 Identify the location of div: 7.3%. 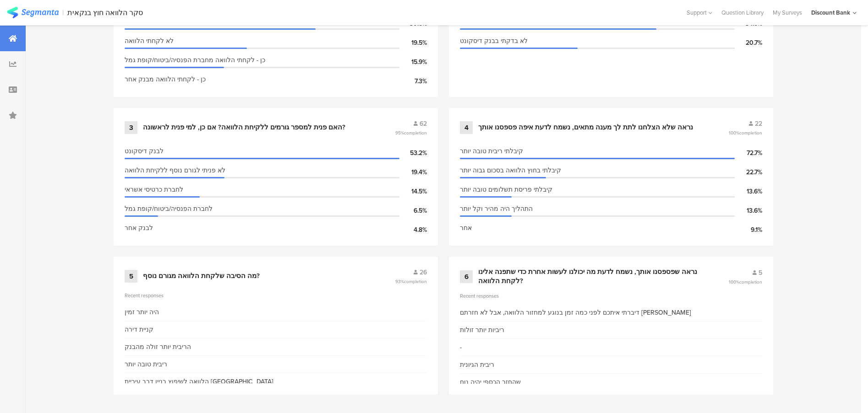
(413, 81).